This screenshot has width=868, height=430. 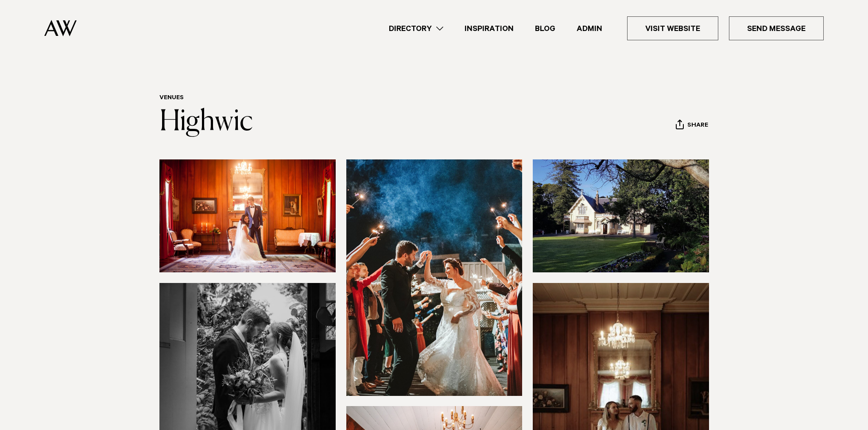 What do you see at coordinates (206, 122) in the screenshot?
I see `a: Highwic` at bounding box center [206, 122].